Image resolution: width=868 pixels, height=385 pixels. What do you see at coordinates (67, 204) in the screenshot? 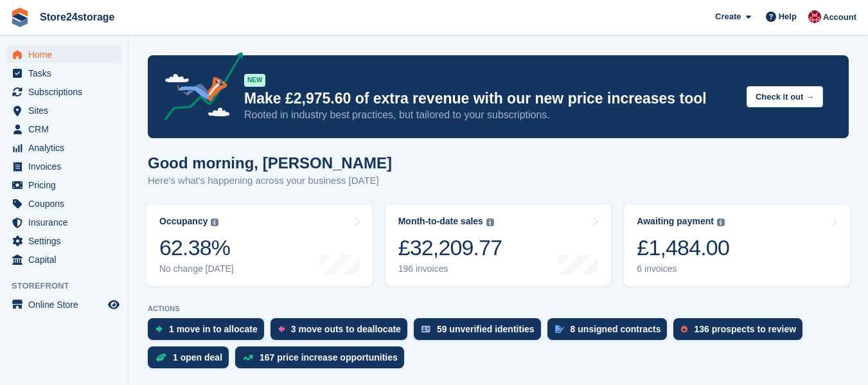
I see `span: Coupons` at bounding box center [67, 204].